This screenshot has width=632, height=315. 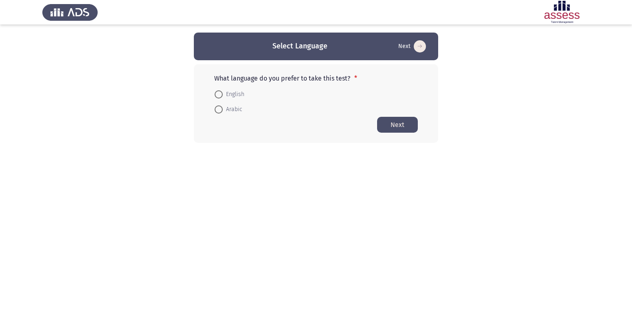 I want to click on img: Assessment logo of ASSESS Employability - EBI, so click(x=562, y=12).